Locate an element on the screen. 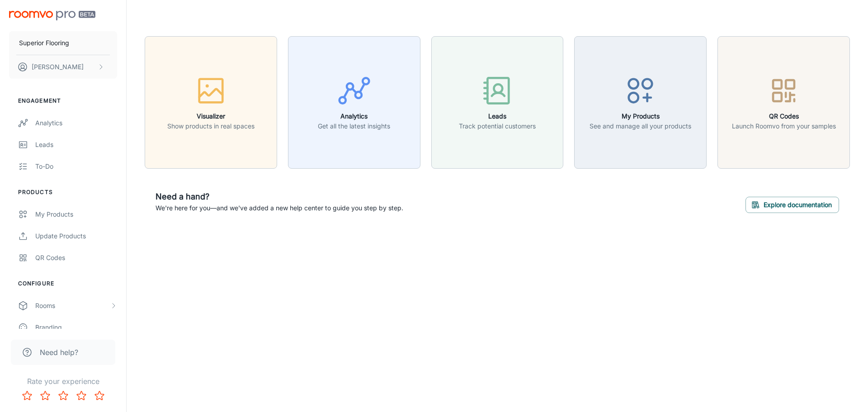 The height and width of the screenshot is (412, 868). p: See and manage all your products is located at coordinates (640, 127).